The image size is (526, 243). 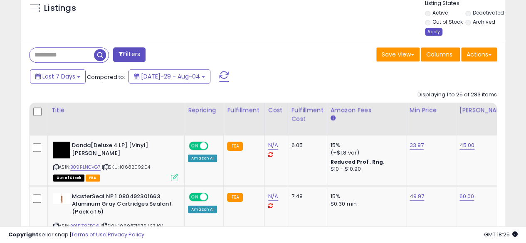 What do you see at coordinates (89, 234) in the screenshot?
I see `a: Terms of Use` at bounding box center [89, 234].